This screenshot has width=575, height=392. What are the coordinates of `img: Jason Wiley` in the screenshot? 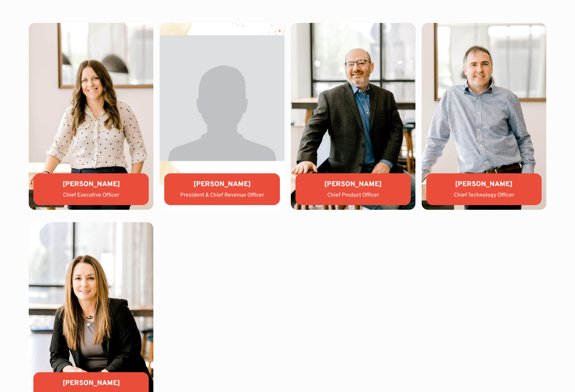 It's located at (222, 116).